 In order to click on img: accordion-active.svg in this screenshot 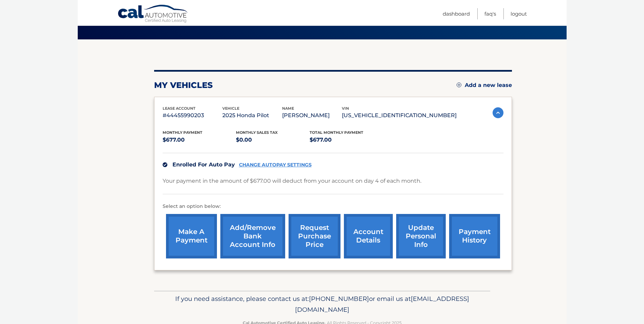, I will do `click(498, 113)`.